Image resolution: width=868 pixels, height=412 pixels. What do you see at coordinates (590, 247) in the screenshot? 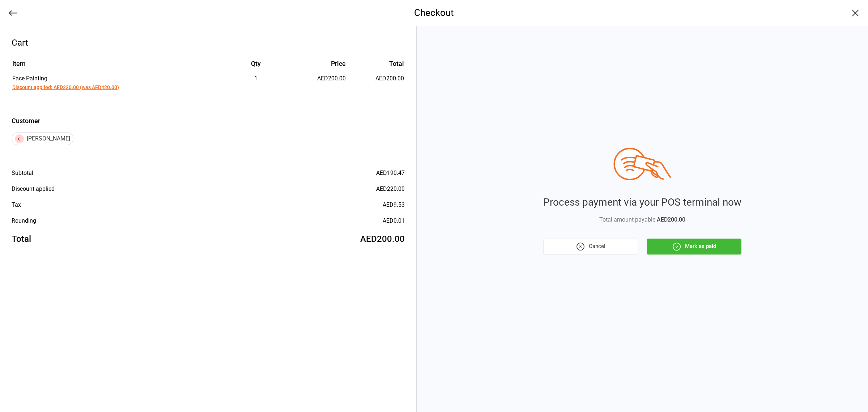
I see `button: Cancel` at bounding box center [590, 247].